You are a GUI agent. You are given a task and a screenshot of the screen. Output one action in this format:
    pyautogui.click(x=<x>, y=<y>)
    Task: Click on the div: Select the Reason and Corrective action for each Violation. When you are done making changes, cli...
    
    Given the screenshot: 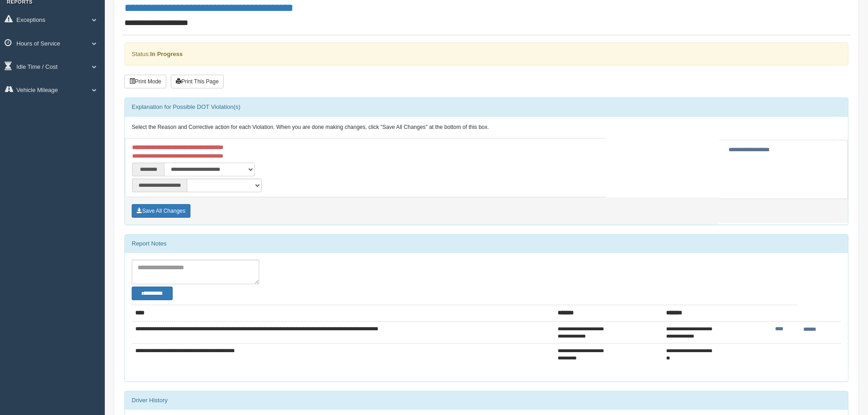 What is the action you would take?
    pyautogui.click(x=486, y=128)
    